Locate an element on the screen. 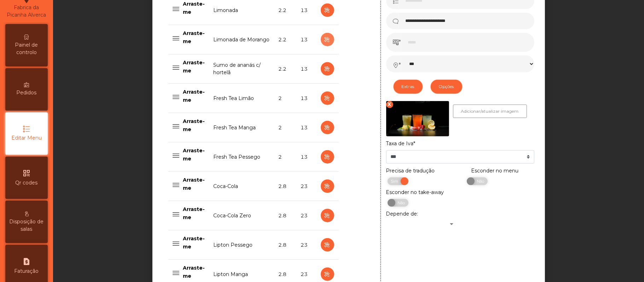 The height and width of the screenshot is (282, 644). label: Depende de: is located at coordinates (402, 214).